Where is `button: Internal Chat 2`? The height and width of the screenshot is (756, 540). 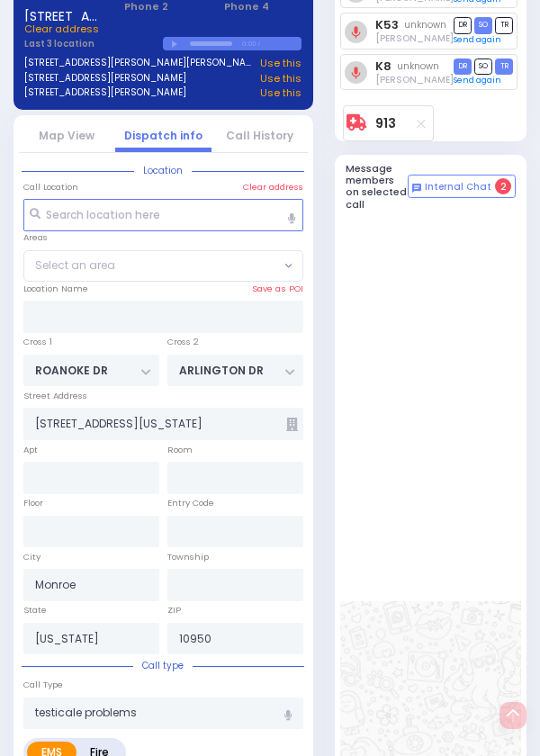 button: Internal Chat 2 is located at coordinates (462, 187).